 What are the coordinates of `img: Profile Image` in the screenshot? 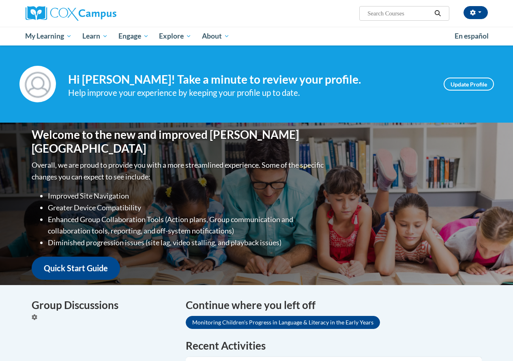 It's located at (38, 84).